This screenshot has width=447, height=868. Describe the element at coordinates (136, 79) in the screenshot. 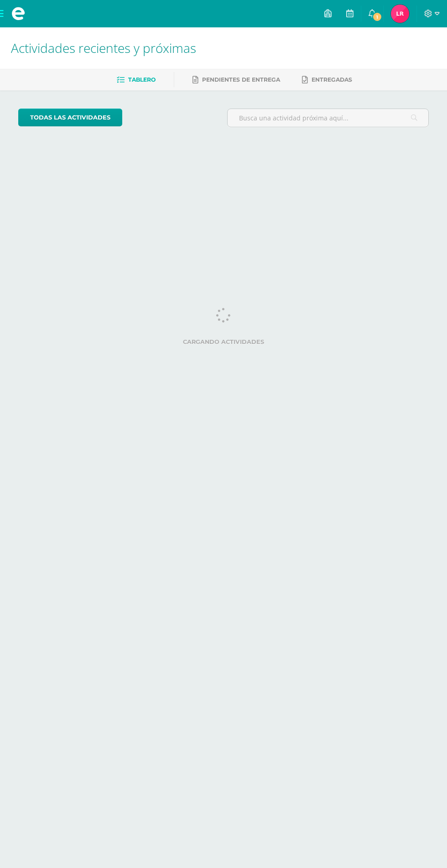

I see `a: Tablero` at that location.